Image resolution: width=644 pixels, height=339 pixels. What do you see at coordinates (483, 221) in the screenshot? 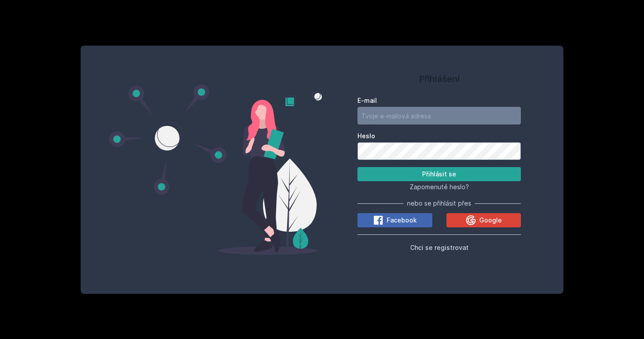
I see `button: Google` at bounding box center [483, 221].